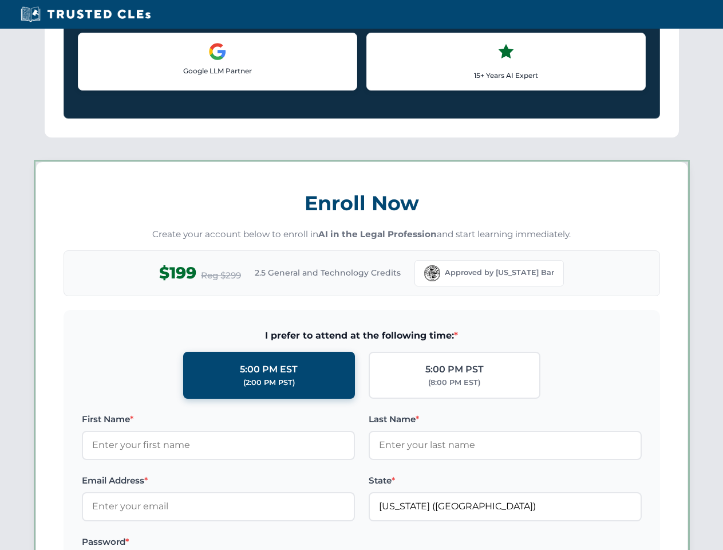  What do you see at coordinates (221, 275) in the screenshot?
I see `span: Reg $299` at bounding box center [221, 275].